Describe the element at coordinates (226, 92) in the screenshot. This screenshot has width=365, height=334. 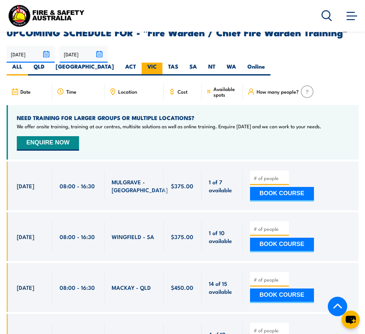
I see `span: Available spots` at that location.